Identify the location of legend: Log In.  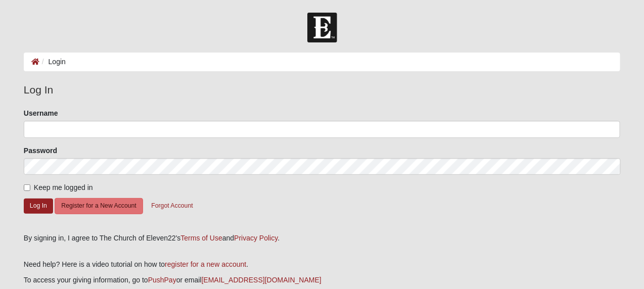
(322, 90).